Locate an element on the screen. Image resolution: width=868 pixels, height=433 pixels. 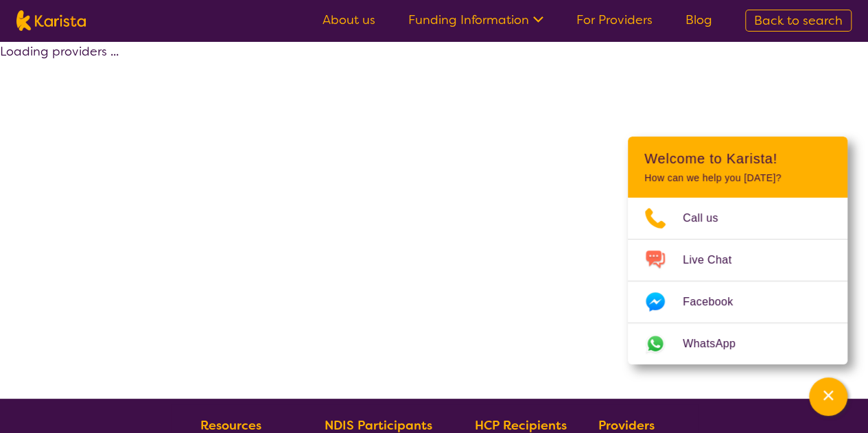
a: Funding Information is located at coordinates (476, 20).